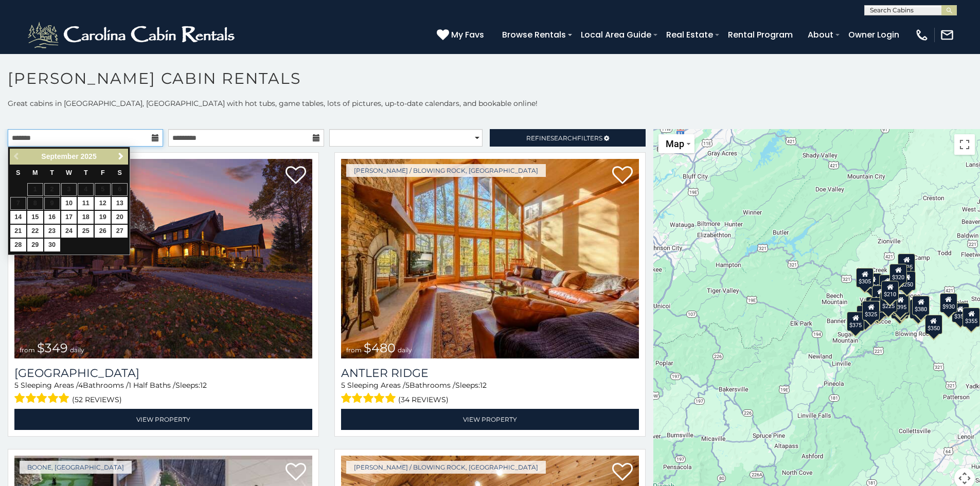 Image resolution: width=980 pixels, height=486 pixels. I want to click on div: $315, so click(900, 309).